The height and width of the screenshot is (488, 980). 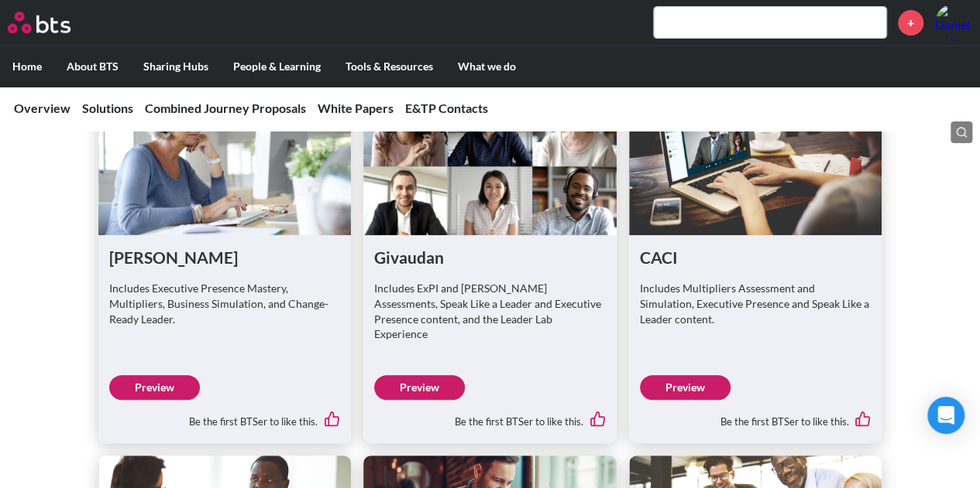 I want to click on a: E&TP Contacts, so click(x=446, y=108).